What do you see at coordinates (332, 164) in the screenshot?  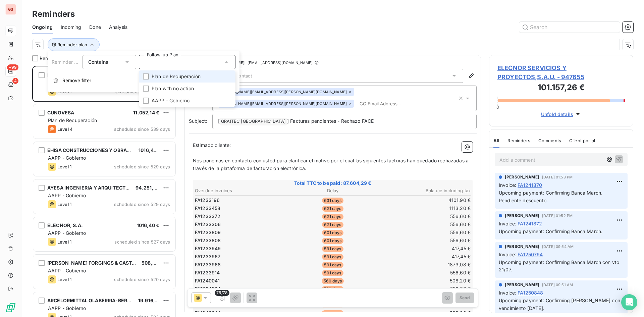 I see `span: Nos ponemos en contacto con usted para clarificar el motivo por el cual las siguientes facturas h...` at bounding box center [332, 164].